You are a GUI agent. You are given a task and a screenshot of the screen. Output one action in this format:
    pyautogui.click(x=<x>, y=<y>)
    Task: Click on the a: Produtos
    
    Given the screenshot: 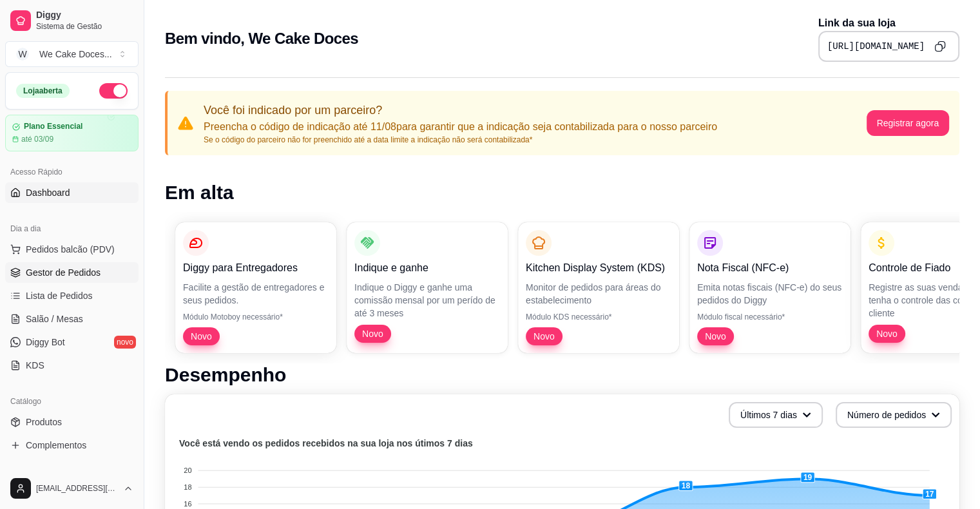 What is the action you would take?
    pyautogui.click(x=72, y=422)
    